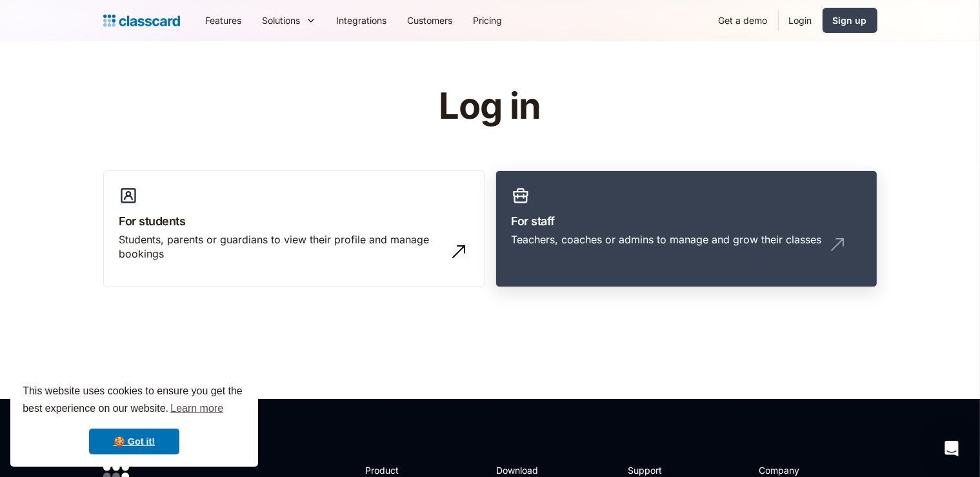 This screenshot has width=980, height=477. Describe the element at coordinates (743, 20) in the screenshot. I see `a: Get a demo` at that location.